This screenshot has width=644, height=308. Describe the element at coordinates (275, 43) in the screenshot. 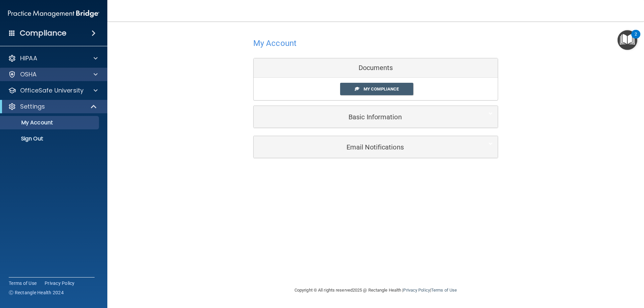

I see `h4: My Account` at that location.